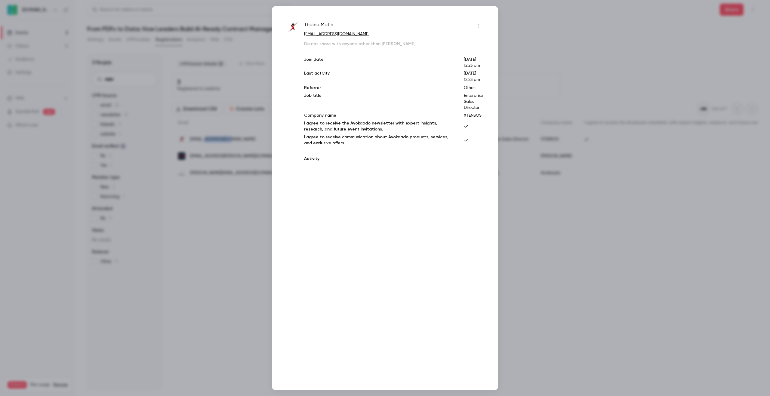  I want to click on p: Job title, so click(379, 101).